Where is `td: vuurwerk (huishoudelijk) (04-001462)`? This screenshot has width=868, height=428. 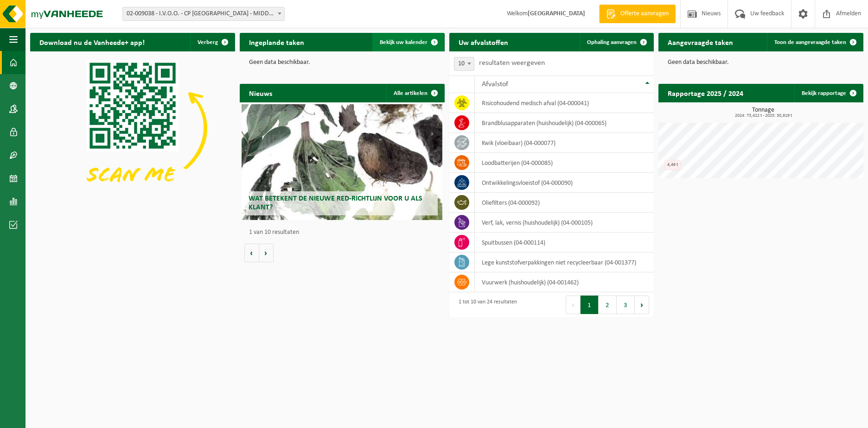 td: vuurwerk (huishoudelijk) (04-001462) is located at coordinates (565, 282).